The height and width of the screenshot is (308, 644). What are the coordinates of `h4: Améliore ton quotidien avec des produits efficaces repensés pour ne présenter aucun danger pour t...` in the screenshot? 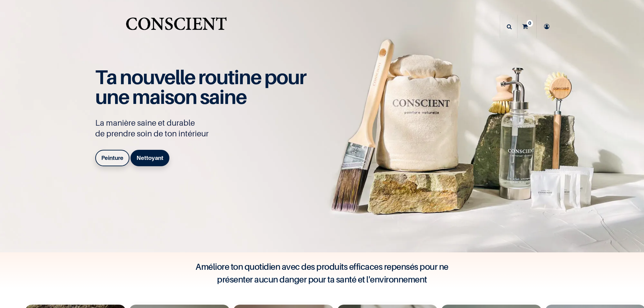 It's located at (322, 273).